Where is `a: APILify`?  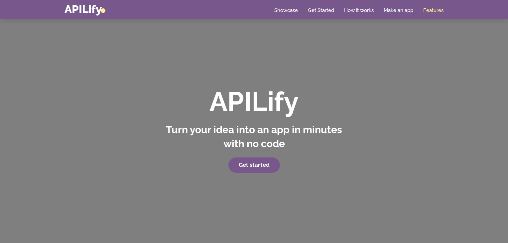 a: APILify is located at coordinates (85, 9).